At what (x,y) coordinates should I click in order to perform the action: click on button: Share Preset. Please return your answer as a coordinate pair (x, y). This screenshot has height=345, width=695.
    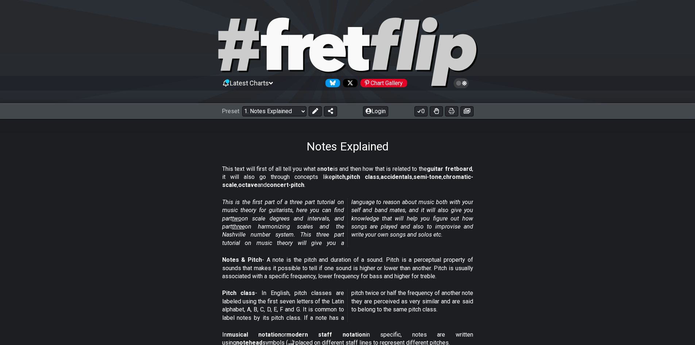
    Looking at the image, I should click on (330, 111).